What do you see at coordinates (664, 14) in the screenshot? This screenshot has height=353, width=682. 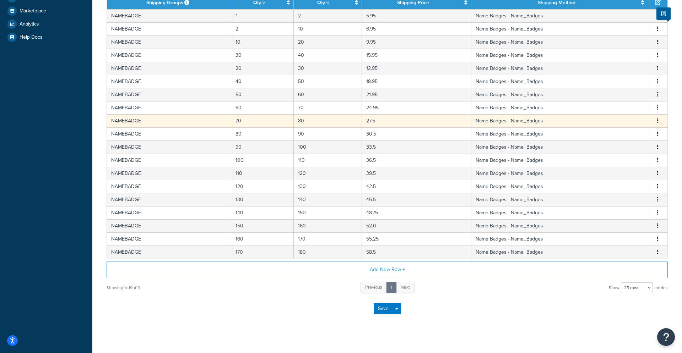 I see `button: Show Help Docs` at bounding box center [664, 14].